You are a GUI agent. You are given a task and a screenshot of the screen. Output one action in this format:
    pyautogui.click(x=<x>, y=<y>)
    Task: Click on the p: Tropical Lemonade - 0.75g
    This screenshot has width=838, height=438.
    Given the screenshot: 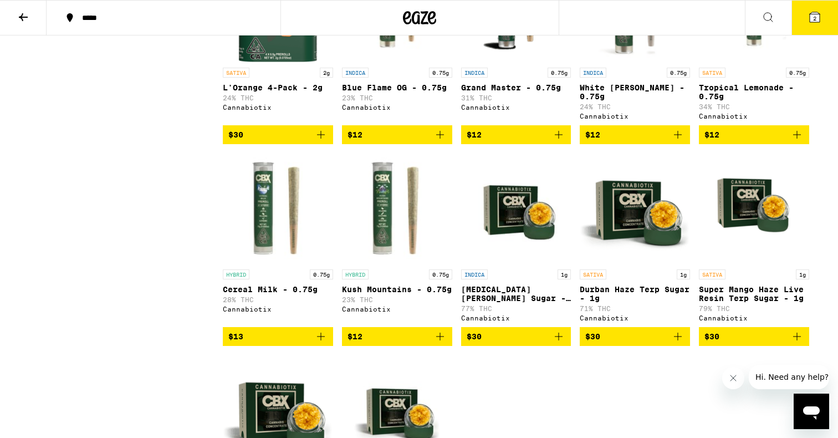 What is the action you would take?
    pyautogui.click(x=754, y=92)
    